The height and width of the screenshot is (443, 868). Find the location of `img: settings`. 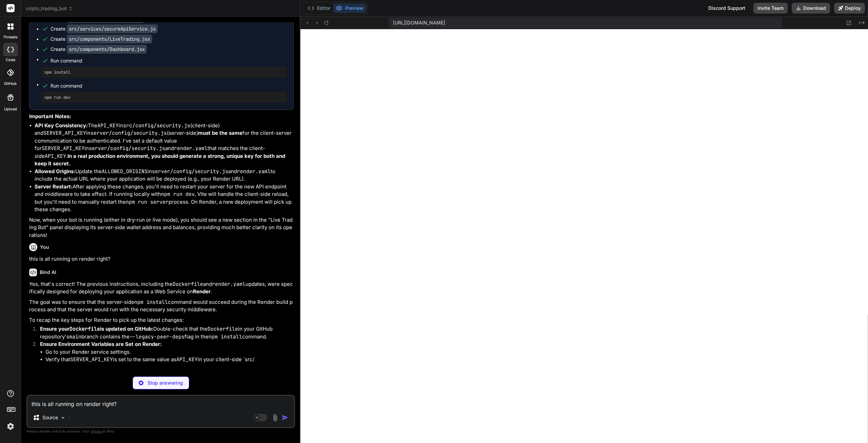

img: settings is located at coordinates (10, 426).